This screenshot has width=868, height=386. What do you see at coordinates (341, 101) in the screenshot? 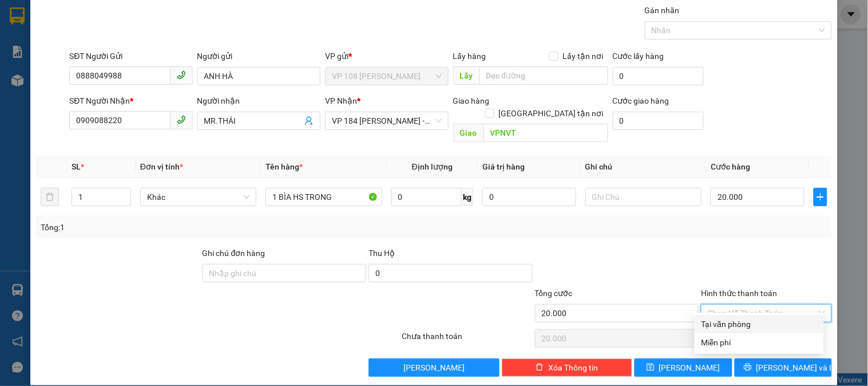
I see `span: VP Nhận` at bounding box center [341, 101].